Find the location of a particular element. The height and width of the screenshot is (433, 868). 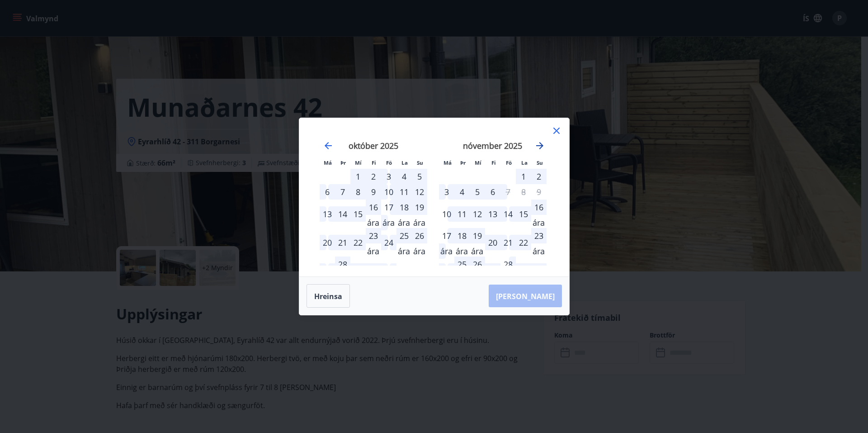

td: Veldu föstudag, 31. október 2025 sem innritunardag. Það er laust. is located at coordinates (389, 271).